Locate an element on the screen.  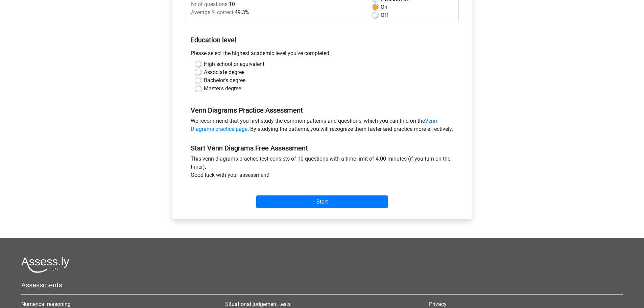
h5: Assessments is located at coordinates (322, 285).